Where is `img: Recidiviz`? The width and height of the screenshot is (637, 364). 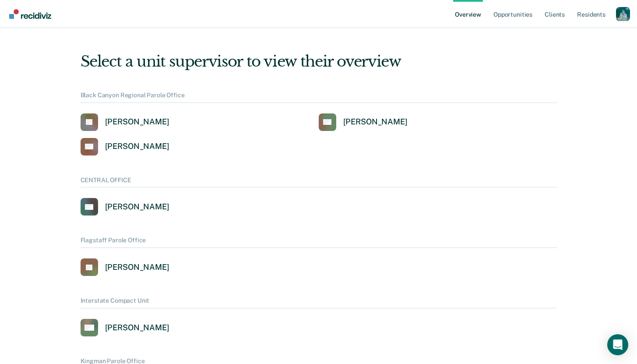 img: Recidiviz is located at coordinates (30, 14).